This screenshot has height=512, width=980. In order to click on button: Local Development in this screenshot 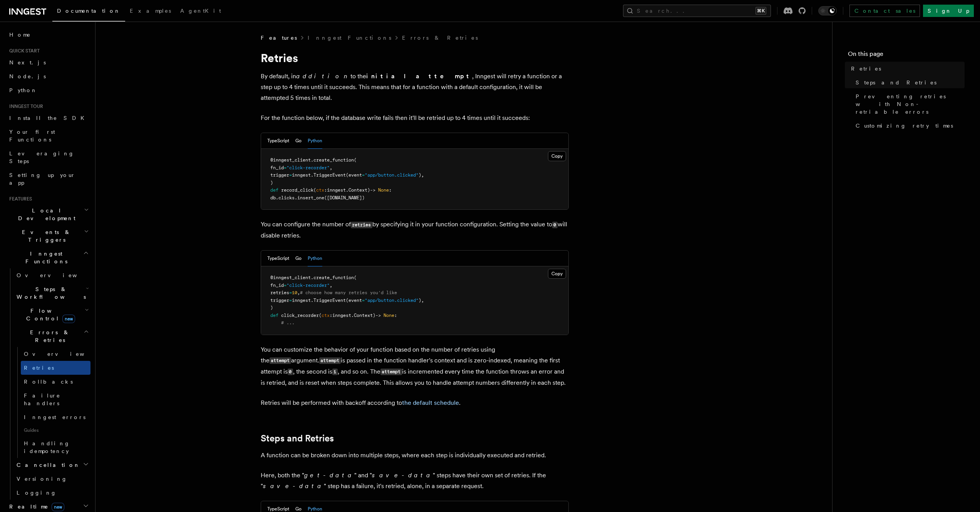, I will do `click(49, 214)`.